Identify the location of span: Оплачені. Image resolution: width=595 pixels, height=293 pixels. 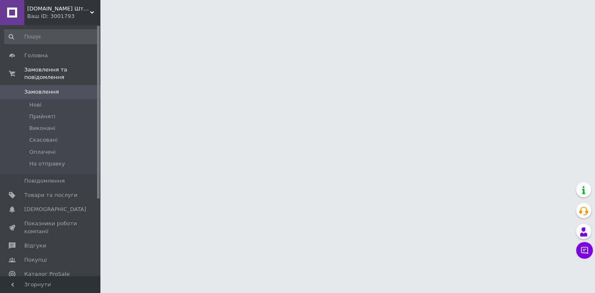
(42, 152).